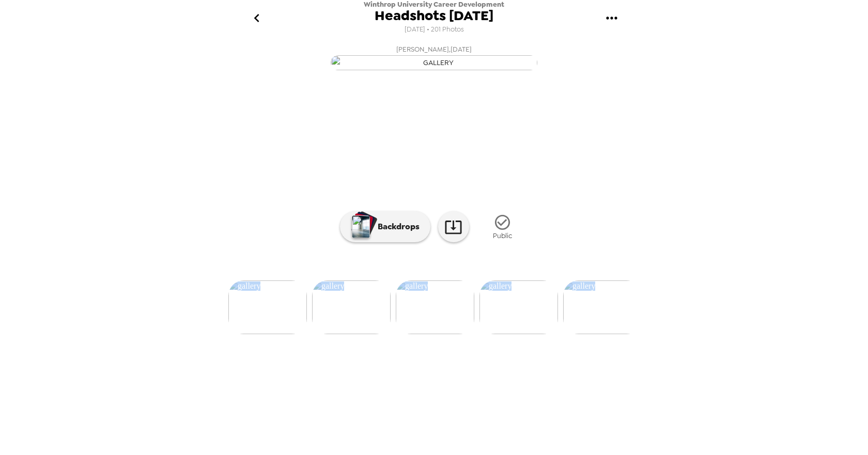 Image resolution: width=868 pixels, height=455 pixels. Describe the element at coordinates (611, 18) in the screenshot. I see `button: gallery menu` at that location.